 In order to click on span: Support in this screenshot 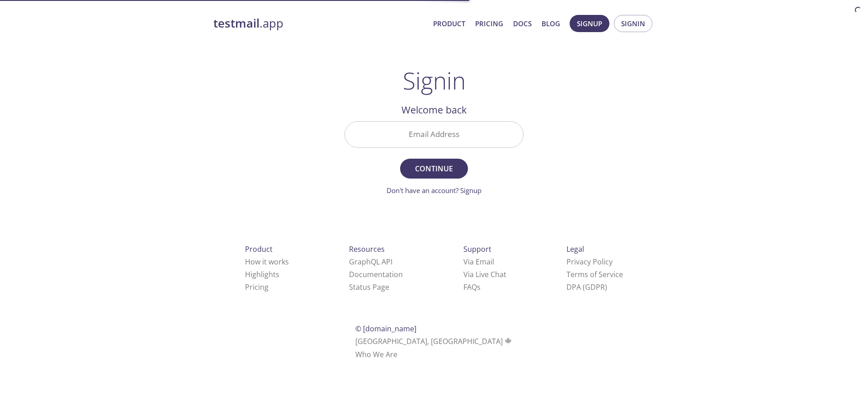, I will do `click(477, 249)`.